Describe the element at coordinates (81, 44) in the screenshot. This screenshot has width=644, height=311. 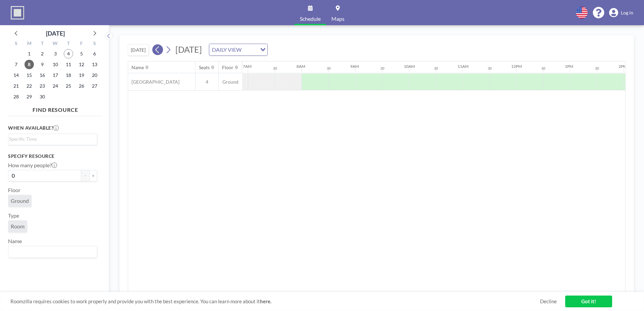
I see `div: F` at that location.